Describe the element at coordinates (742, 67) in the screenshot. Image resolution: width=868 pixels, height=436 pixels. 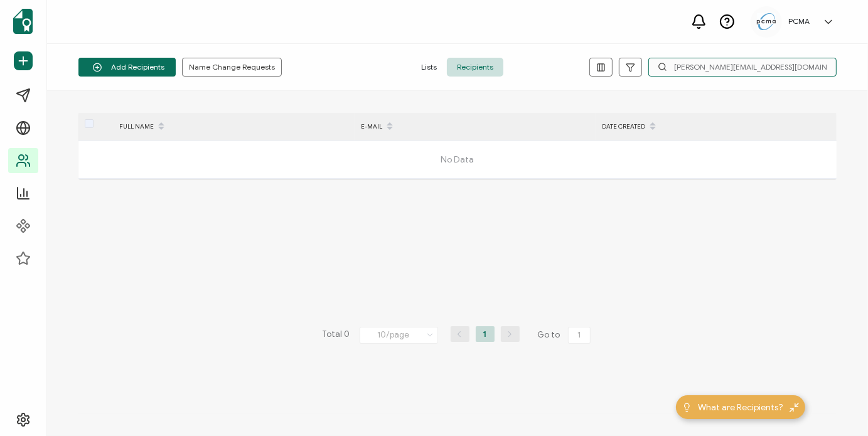
I see `input: Search` at that location.